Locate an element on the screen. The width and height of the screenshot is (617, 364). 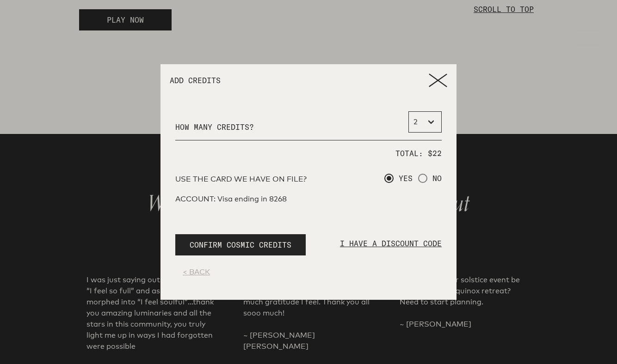
p: HOW MANY CREDITS? is located at coordinates (215, 127).